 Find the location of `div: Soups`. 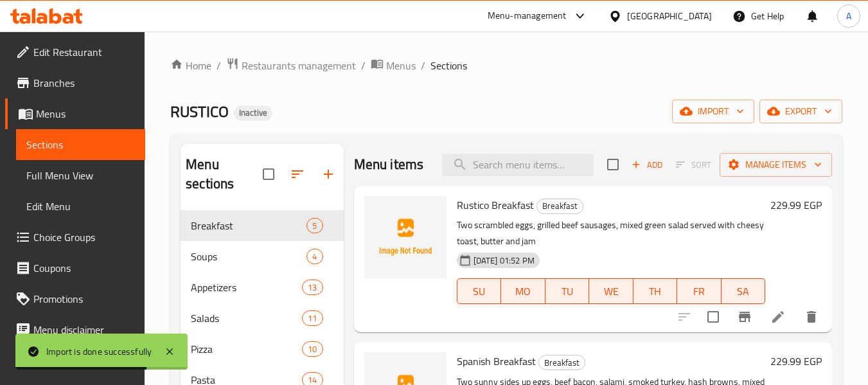

div: Soups is located at coordinates (249, 256).